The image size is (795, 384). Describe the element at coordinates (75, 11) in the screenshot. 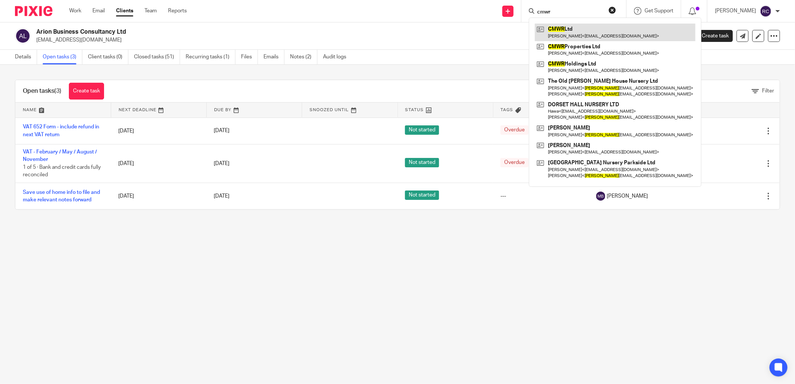

I see `a: Work` at that location.